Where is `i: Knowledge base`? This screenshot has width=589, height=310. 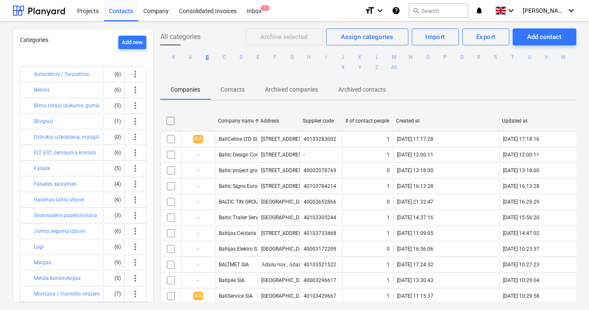 i: Knowledge base is located at coordinates (396, 11).